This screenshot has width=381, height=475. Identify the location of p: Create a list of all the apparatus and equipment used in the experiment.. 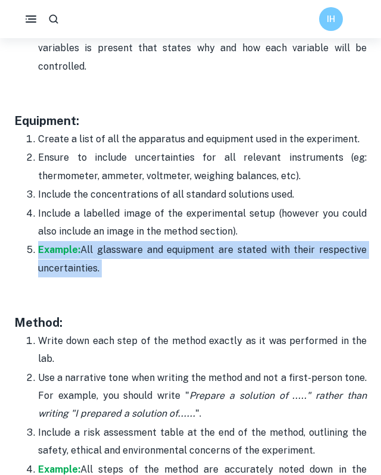
(202, 139).